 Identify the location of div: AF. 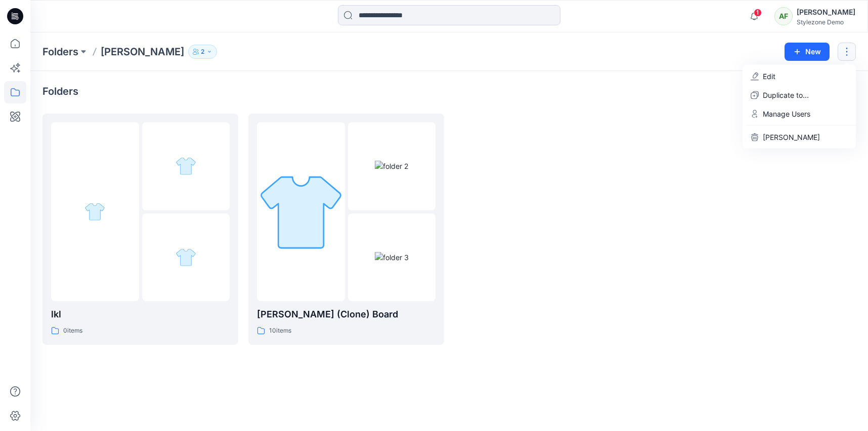
(784, 16).